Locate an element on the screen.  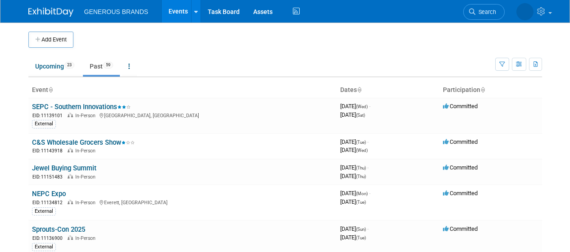
span: Search is located at coordinates (485, 12).